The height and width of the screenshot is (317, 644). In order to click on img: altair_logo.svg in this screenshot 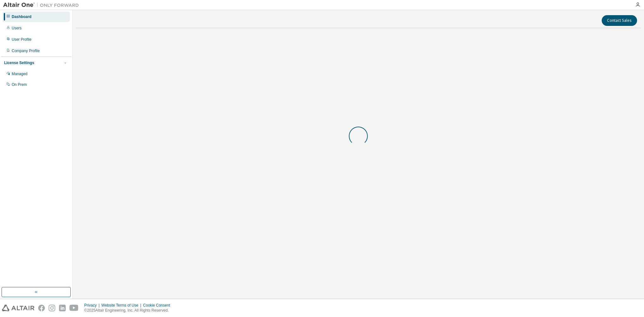, I will do `click(18, 308)`.